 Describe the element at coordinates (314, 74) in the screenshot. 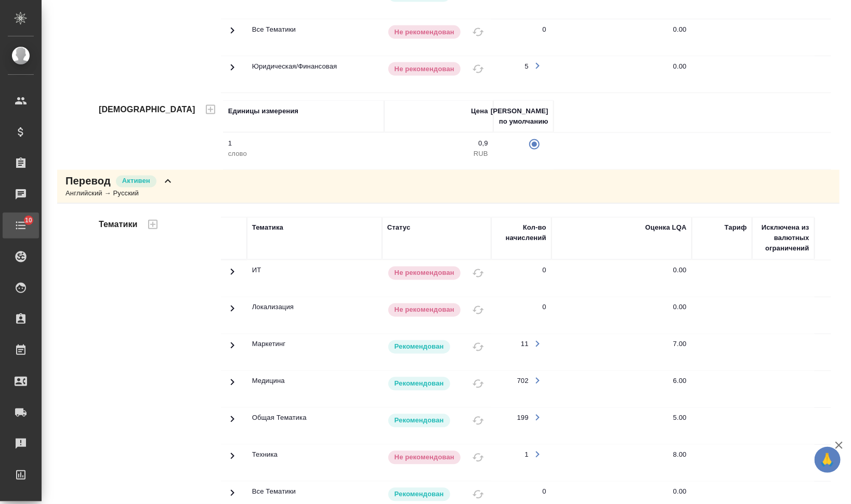

I see `td: Юридическая/Финансовая` at that location.